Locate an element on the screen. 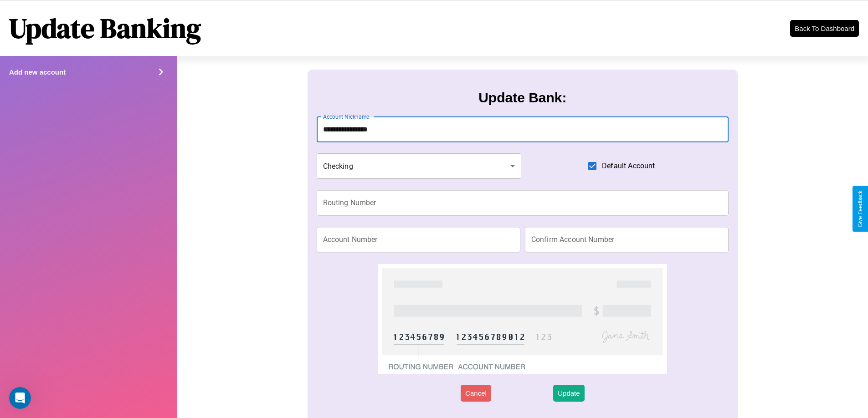 Image resolution: width=868 pixels, height=418 pixels. button: Update is located at coordinates (568, 393).